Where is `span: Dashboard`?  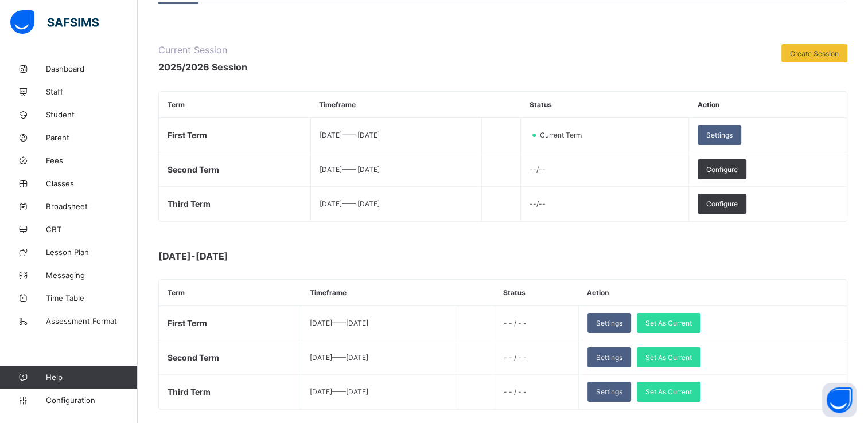
span: Dashboard is located at coordinates (92, 69).